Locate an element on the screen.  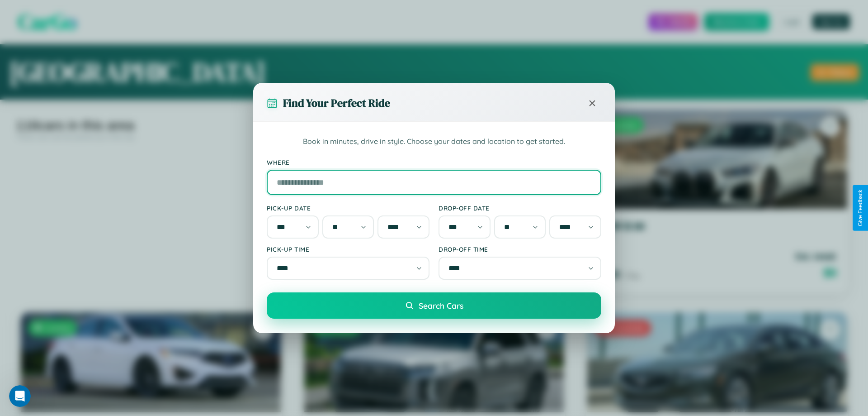
label: Pick-up Date is located at coordinates (348, 208).